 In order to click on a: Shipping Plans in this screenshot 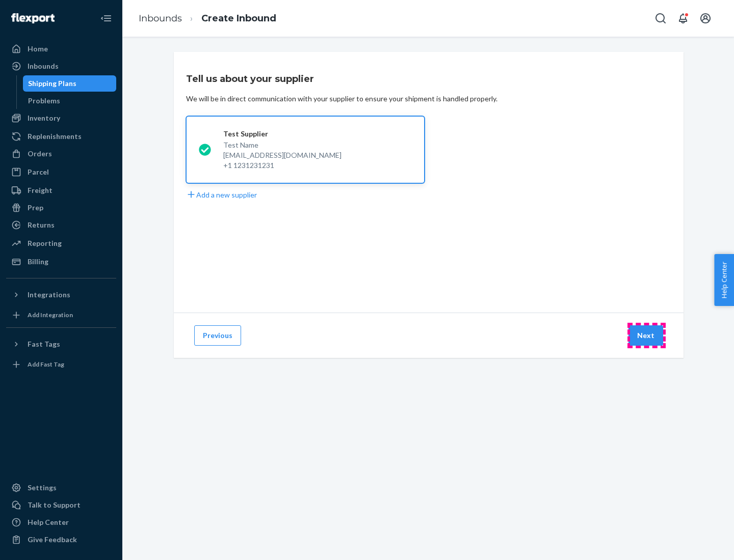, I will do `click(70, 84)`.